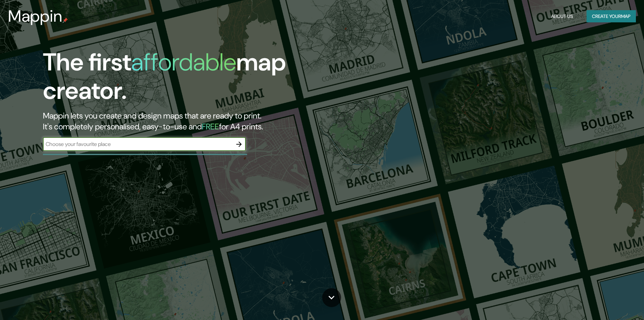 The height and width of the screenshot is (320, 644). What do you see at coordinates (35, 16) in the screenshot?
I see `h3: Mappin` at bounding box center [35, 16].